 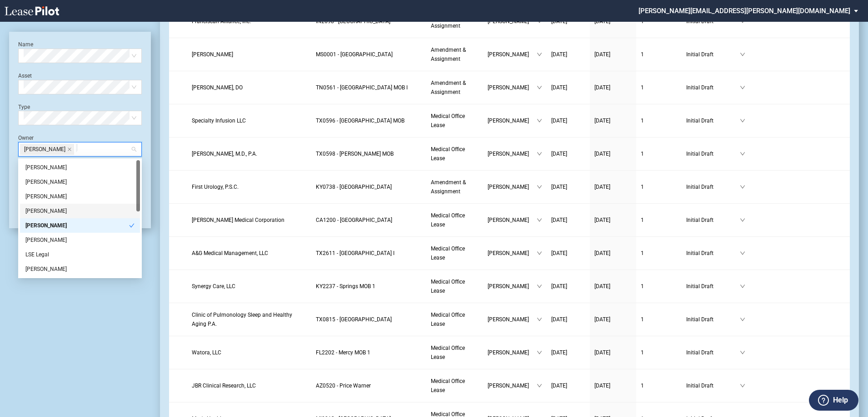 What do you see at coordinates (354, 220) in the screenshot?
I see `span: CA1200 - Encino Medical Plaza` at bounding box center [354, 220].